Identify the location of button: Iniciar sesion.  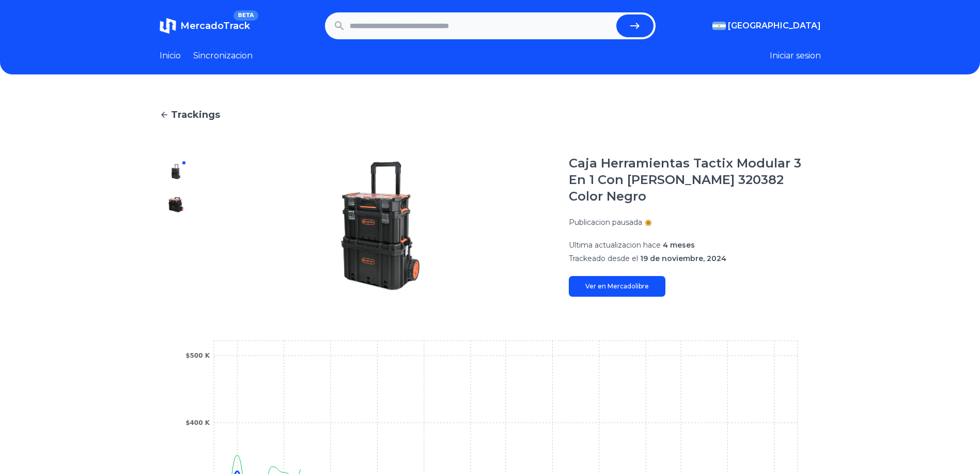
(795, 56).